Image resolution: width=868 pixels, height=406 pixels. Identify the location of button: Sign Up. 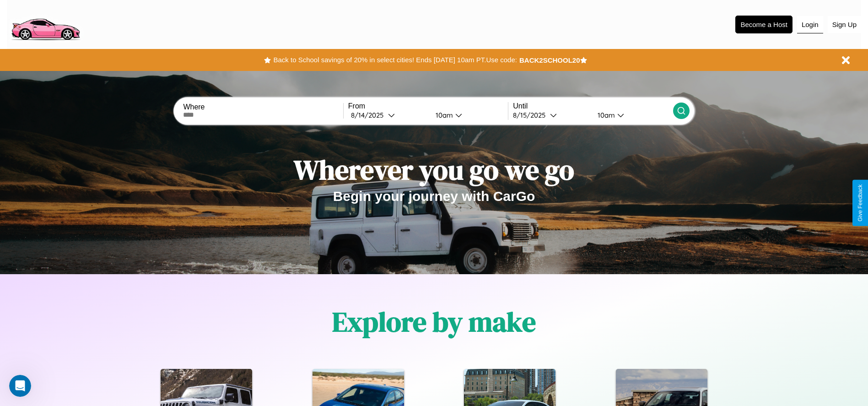
(844, 24).